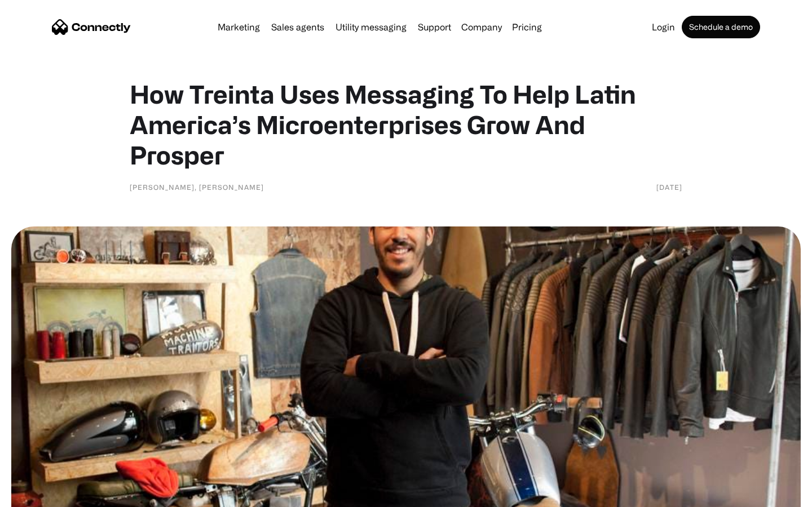  I want to click on a: Sales agents, so click(298, 27).